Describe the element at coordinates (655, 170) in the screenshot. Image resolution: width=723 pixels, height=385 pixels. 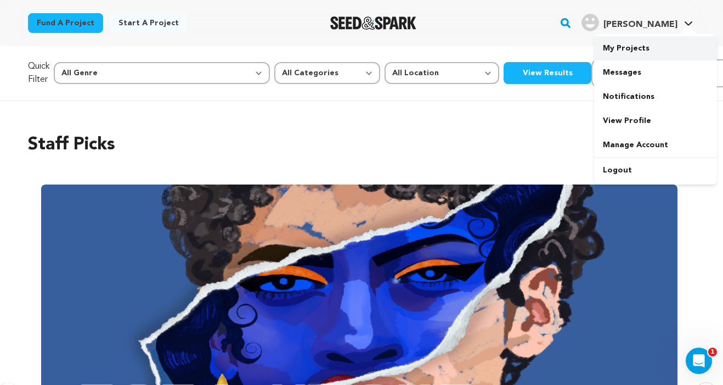
I see `a: Logout` at that location.